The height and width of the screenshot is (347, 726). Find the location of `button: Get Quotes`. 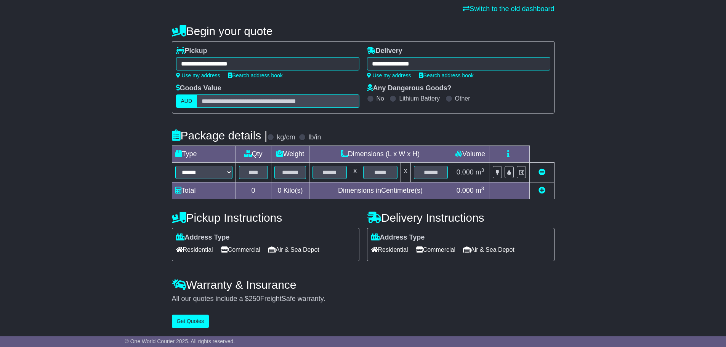

button: Get Quotes is located at coordinates (191, 321).